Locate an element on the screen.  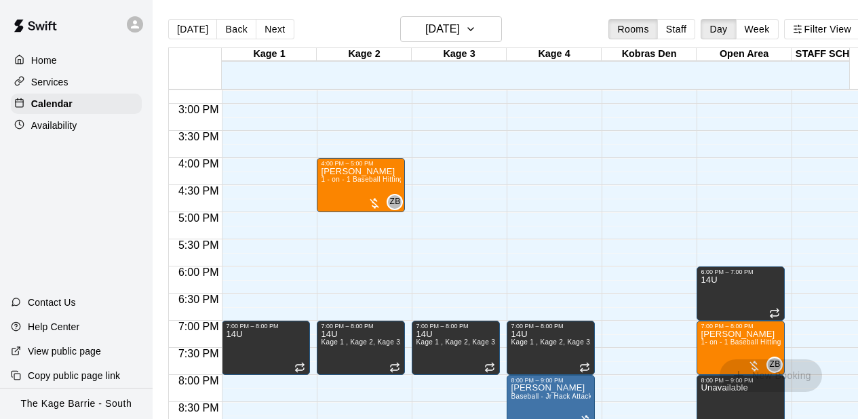
button: Next is located at coordinates (275, 29).